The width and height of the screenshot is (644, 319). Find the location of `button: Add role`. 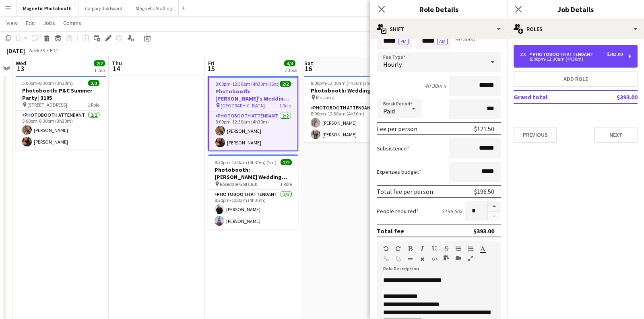

button: Add role is located at coordinates (575, 79).